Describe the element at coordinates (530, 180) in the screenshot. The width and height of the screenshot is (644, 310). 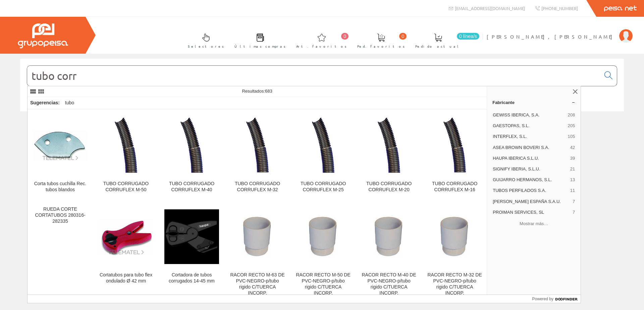
I see `span: GUIJARRO HERMANOS, S.L.` at that location.